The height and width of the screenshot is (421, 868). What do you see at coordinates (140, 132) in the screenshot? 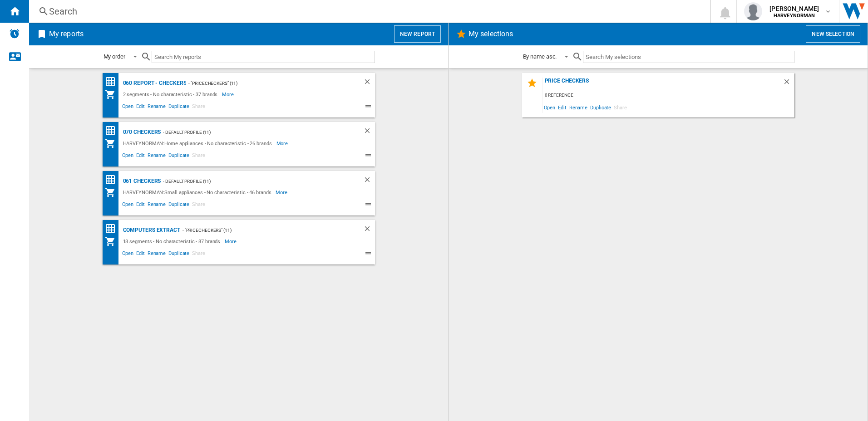
I see `div: 070 Checkers` at bounding box center [140, 132].